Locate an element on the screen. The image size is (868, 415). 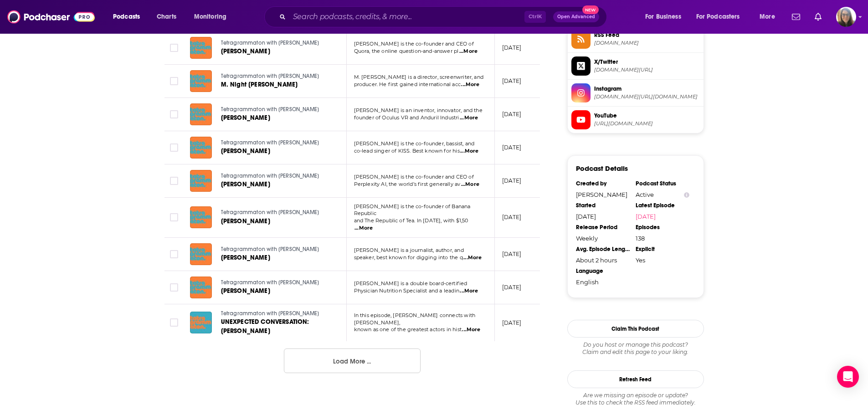
span: For Business is located at coordinates (663, 17).